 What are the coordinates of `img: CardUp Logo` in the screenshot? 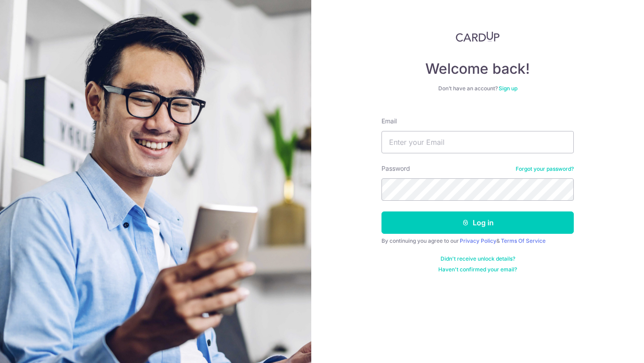 It's located at (478, 37).